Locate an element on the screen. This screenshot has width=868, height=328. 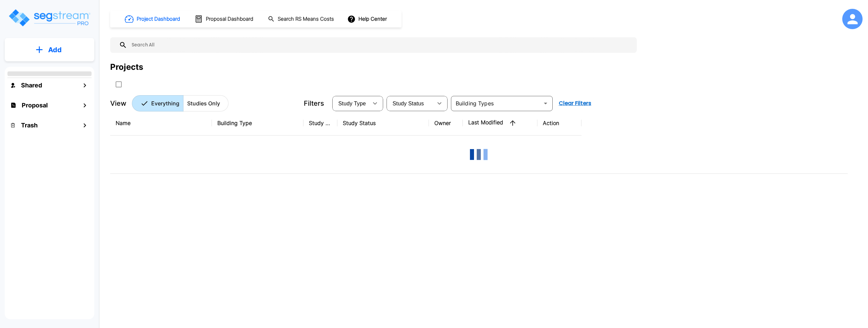
button: Search RS Means Costs is located at coordinates (301, 19).